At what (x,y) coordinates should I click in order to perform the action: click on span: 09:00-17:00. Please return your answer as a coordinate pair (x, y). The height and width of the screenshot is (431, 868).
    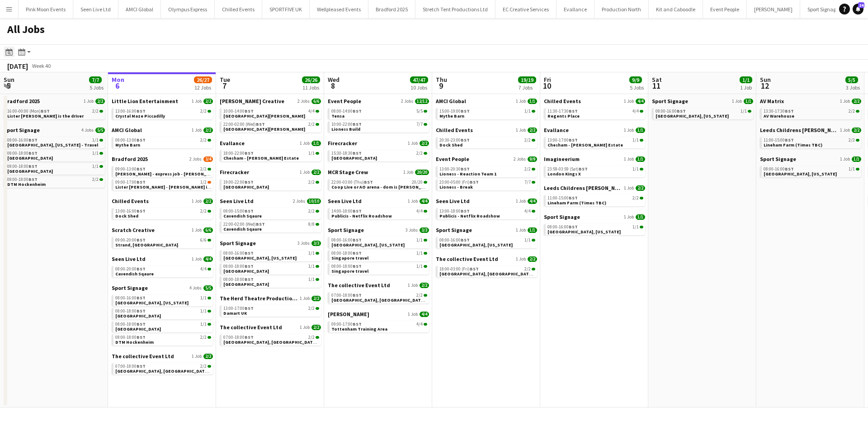
    Looking at the image, I should click on (130, 183).